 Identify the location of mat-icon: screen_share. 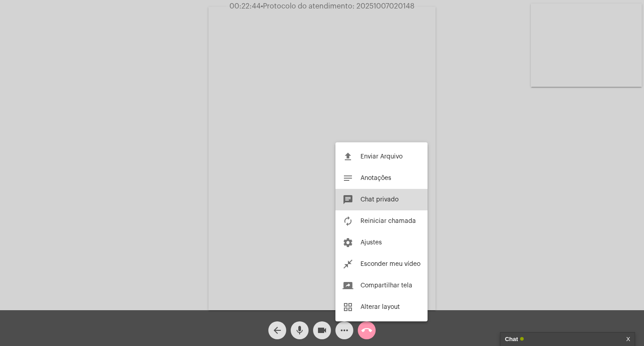
(348, 285).